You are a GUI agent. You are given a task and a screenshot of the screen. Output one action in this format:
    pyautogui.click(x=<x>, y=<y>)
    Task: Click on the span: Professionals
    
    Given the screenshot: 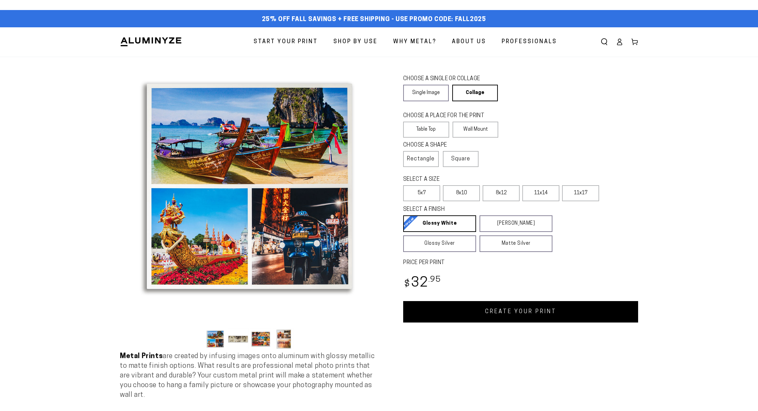 What is the action you would take?
    pyautogui.click(x=529, y=42)
    